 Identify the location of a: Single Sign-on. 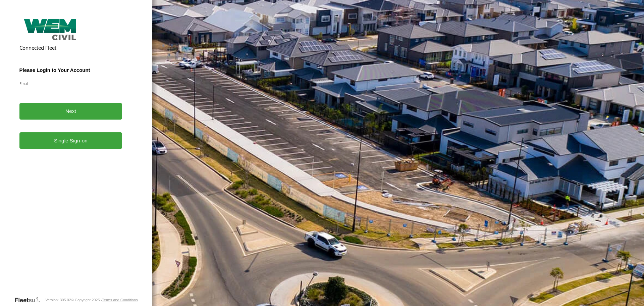
(71, 140).